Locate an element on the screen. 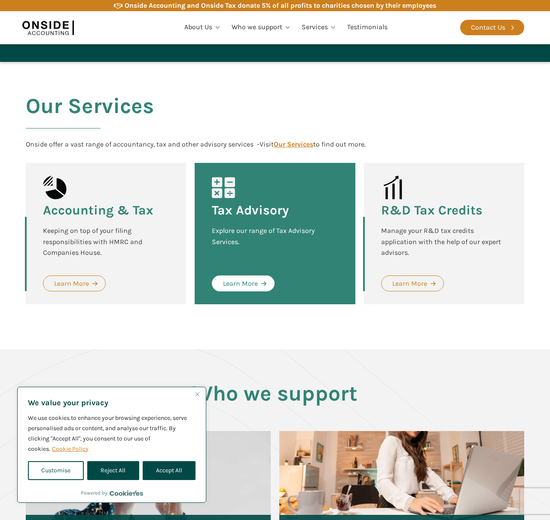 The image size is (550, 520). div: Onside offer a vast range of accountancy, tax and other advisory services - is located at coordinates (143, 144).